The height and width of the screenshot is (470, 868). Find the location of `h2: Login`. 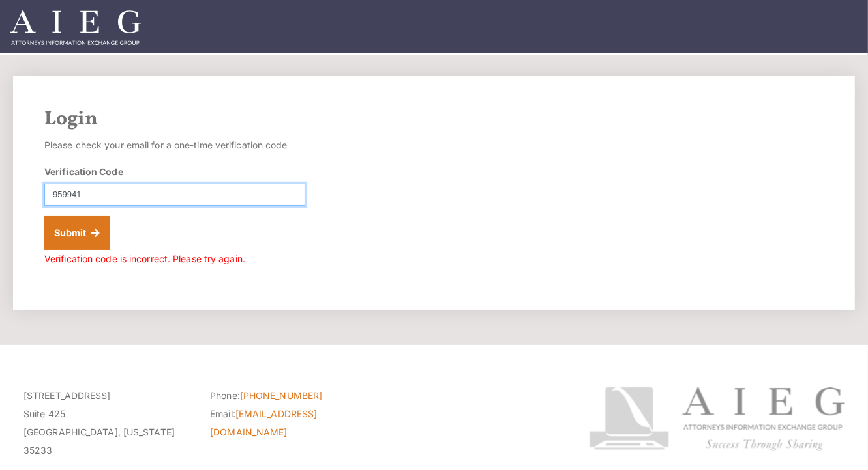

h2: Login is located at coordinates (433, 119).